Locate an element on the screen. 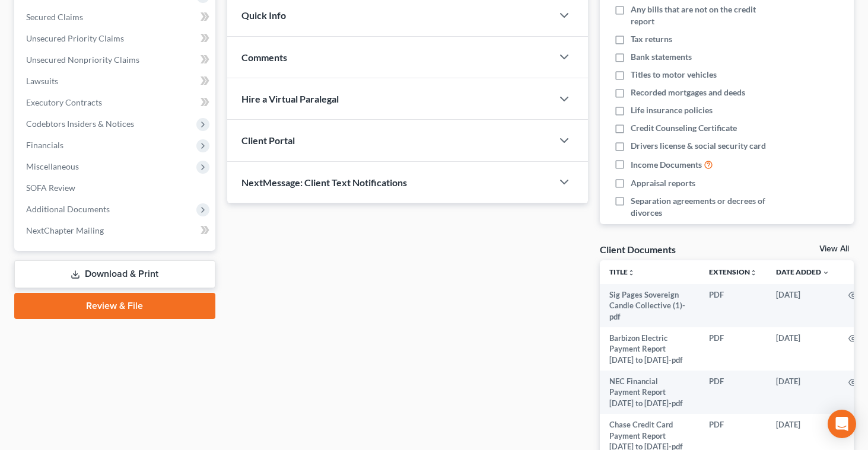  span: Unsecured Priority Claims is located at coordinates (74, 38).